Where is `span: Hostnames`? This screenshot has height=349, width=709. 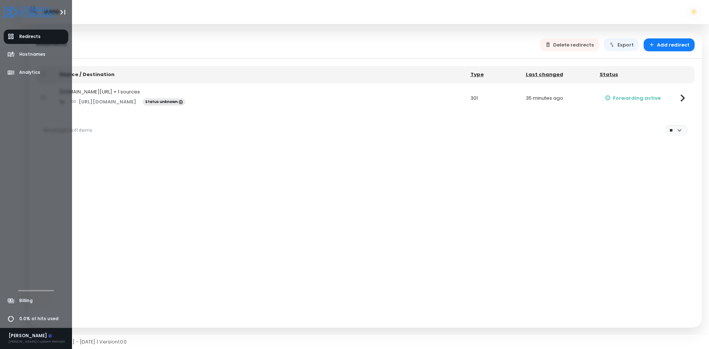
span: Hostnames is located at coordinates (32, 54).